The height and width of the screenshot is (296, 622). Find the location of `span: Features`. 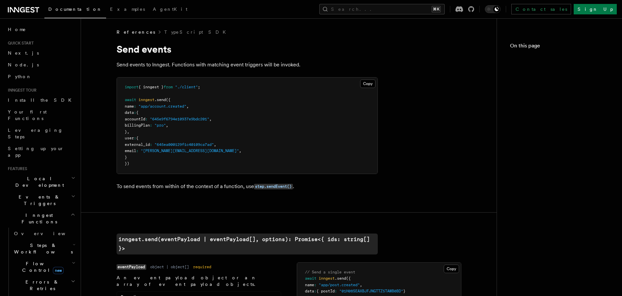

span: Features is located at coordinates (16, 169).